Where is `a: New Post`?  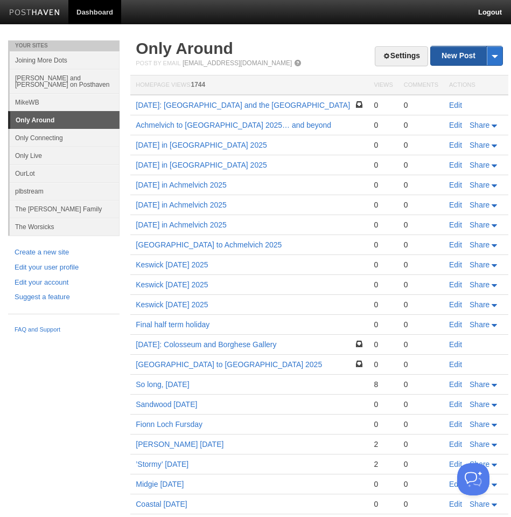 a: New Post is located at coordinates (466, 55).